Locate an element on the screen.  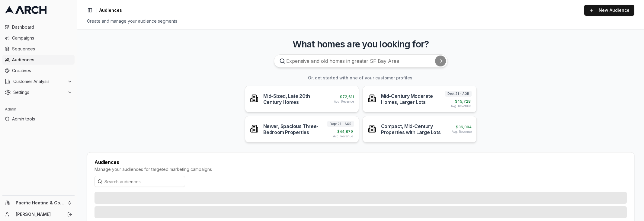
span: $ 36,004 is located at coordinates (464, 127).